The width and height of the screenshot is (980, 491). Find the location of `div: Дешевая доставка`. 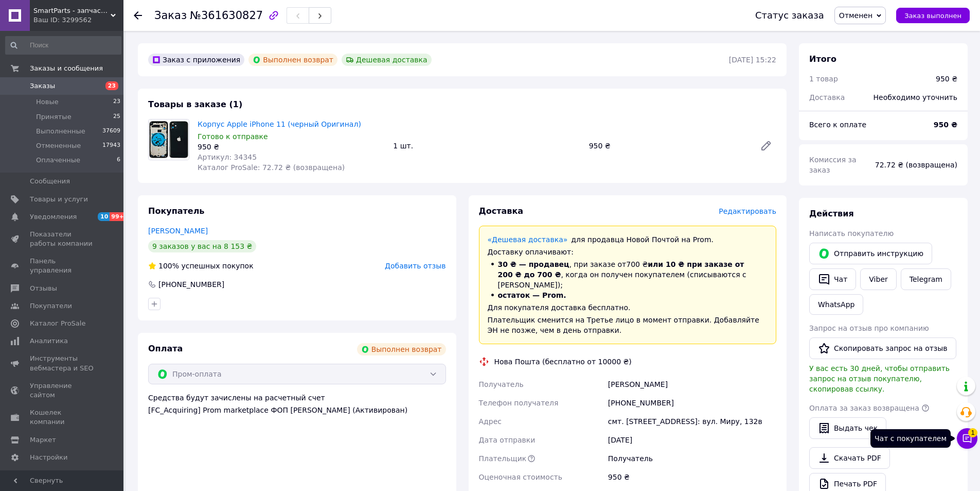

div: Дешевая доставка is located at coordinates (386, 60).